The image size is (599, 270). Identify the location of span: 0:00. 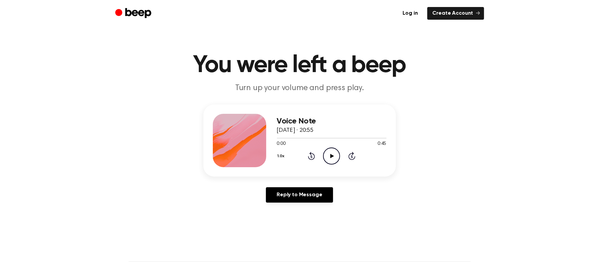
(281, 144).